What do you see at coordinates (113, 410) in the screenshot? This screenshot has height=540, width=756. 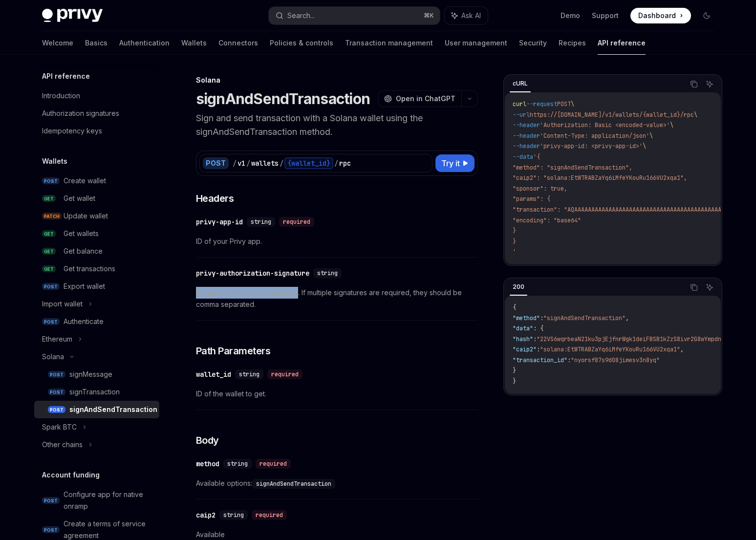 I see `div: signAndSendTransaction` at bounding box center [113, 410].